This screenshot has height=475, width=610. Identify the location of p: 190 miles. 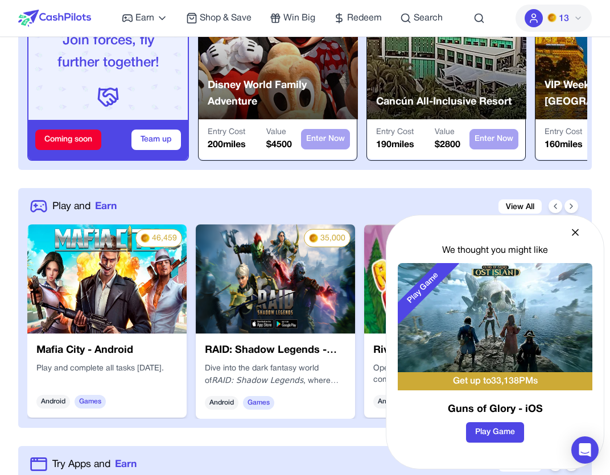
(395, 145).